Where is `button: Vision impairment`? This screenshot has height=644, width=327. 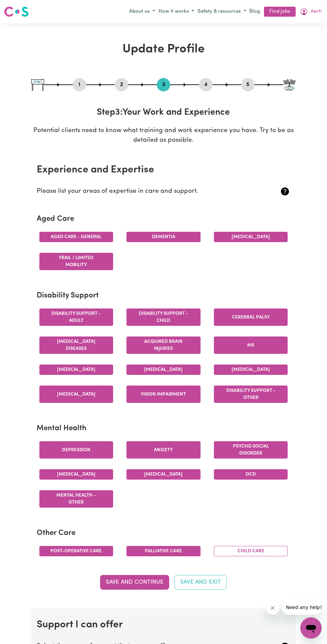 button: Vision impairment is located at coordinates (164, 394).